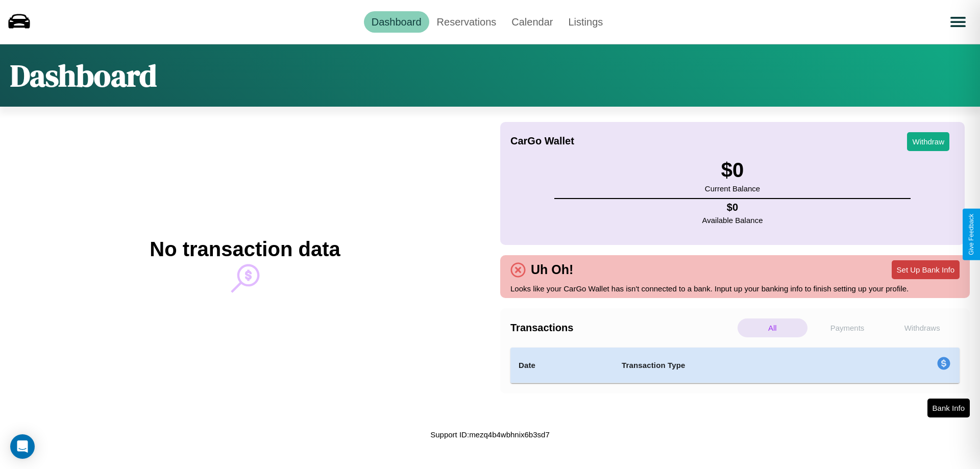 Image resolution: width=980 pixels, height=469 pixels. What do you see at coordinates (738, 365) in the screenshot?
I see `h4: Transaction Type` at bounding box center [738, 365].